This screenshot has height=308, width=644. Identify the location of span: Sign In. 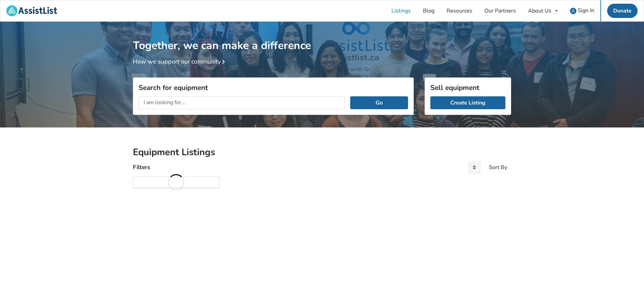
(585, 11).